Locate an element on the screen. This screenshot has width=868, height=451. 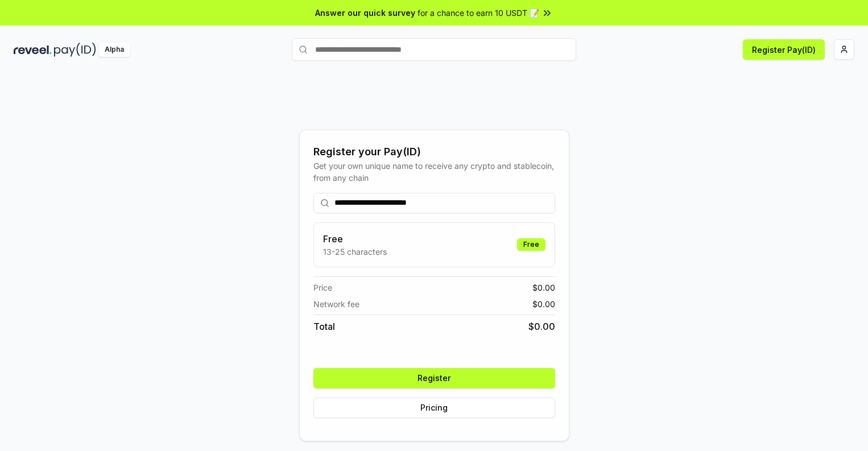
button: Pricing is located at coordinates (434, 408).